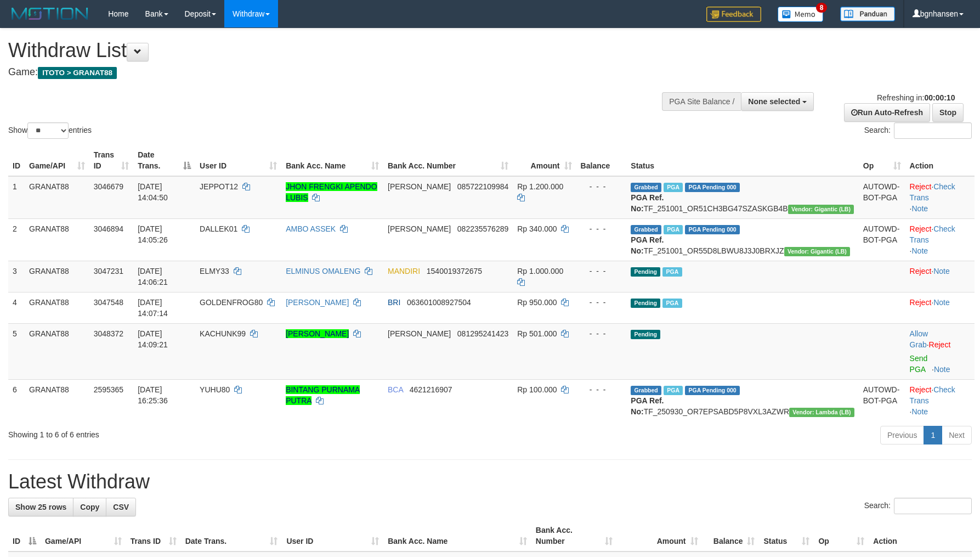 The width and height of the screenshot is (980, 557). What do you see at coordinates (544, 160) in the screenshot?
I see `th: Amount: activate to sort column ascending` at bounding box center [544, 160].